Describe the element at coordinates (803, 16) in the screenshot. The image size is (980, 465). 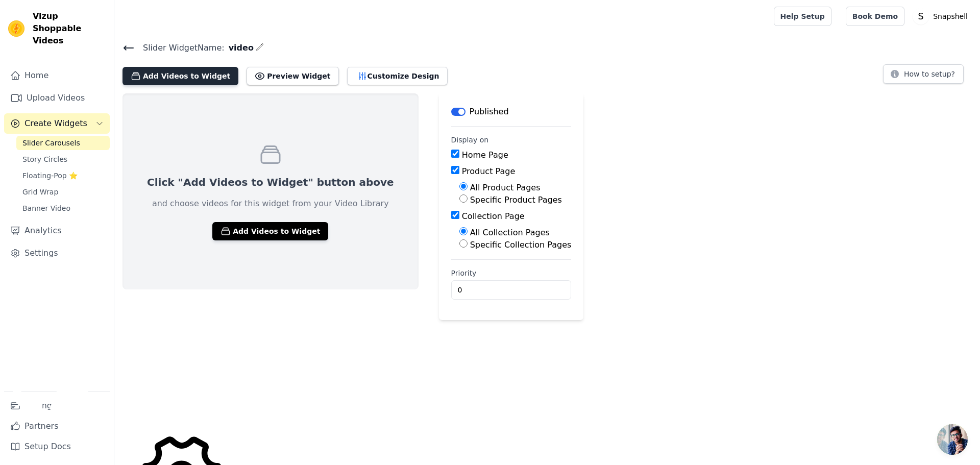
I see `a: Help Setup` at that location.